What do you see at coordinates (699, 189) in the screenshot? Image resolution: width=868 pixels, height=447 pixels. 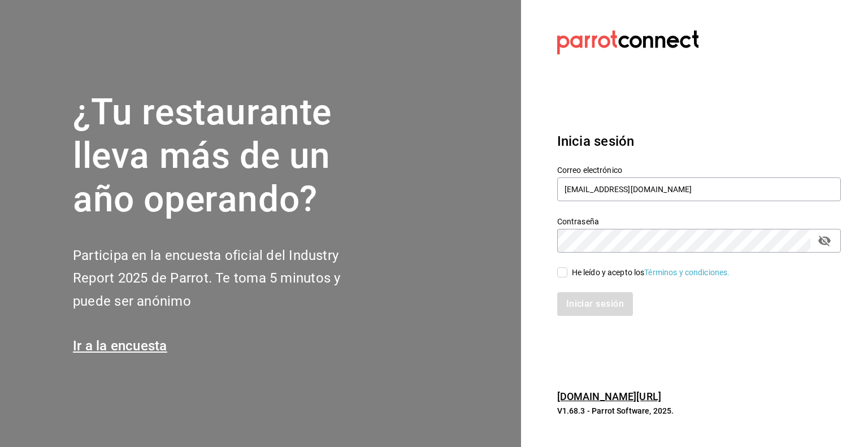 I see `input: Ingresa tu correo electrónico` at bounding box center [699, 189].